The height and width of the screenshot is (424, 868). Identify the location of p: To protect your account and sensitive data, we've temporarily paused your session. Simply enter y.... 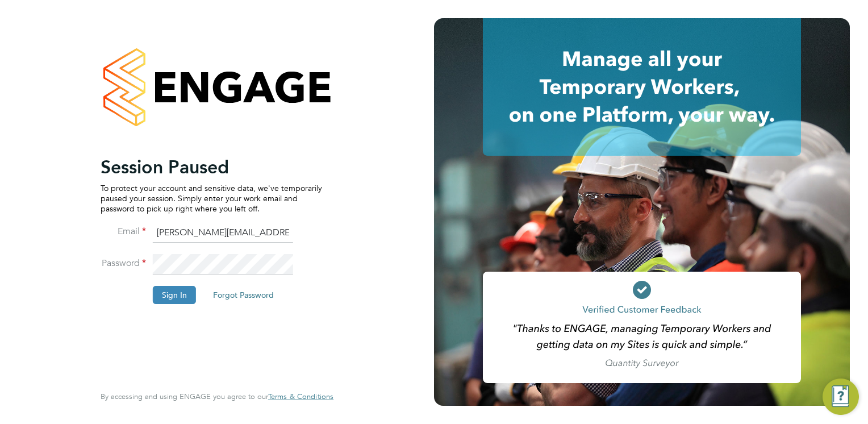
(212, 198).